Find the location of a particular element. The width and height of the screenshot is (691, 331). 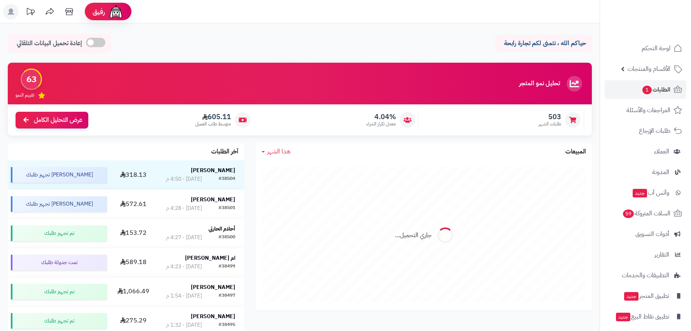

span: طلبات الشهر is located at coordinates (550, 124).